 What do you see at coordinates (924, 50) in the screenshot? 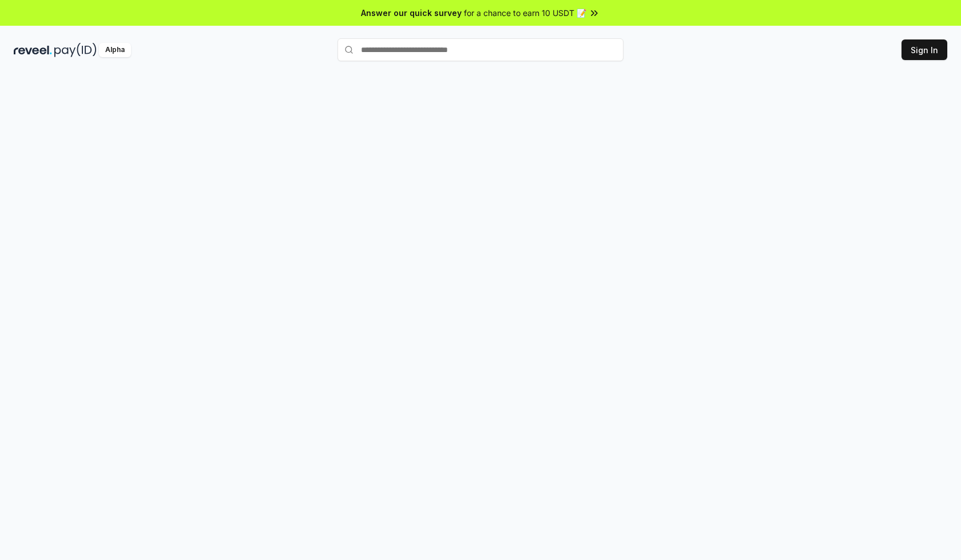
I see `button: Sign In` at bounding box center [924, 50].